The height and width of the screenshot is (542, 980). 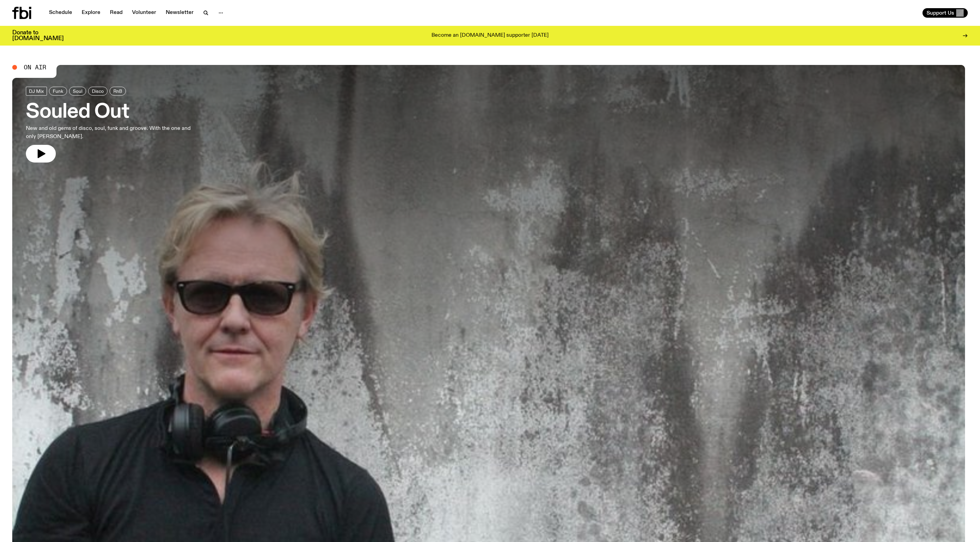 What do you see at coordinates (35, 67) in the screenshot?
I see `span: On Air` at bounding box center [35, 67].